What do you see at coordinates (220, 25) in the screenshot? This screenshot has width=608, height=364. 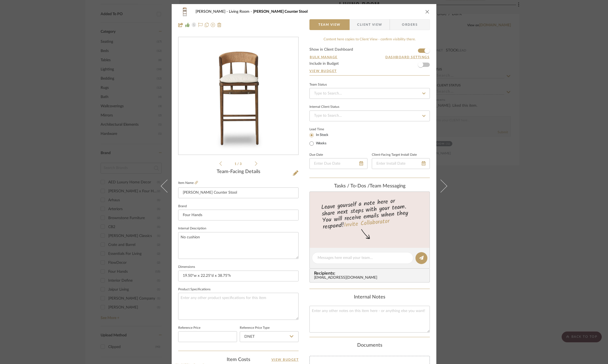 I see `img: Remove from project` at bounding box center [220, 25].